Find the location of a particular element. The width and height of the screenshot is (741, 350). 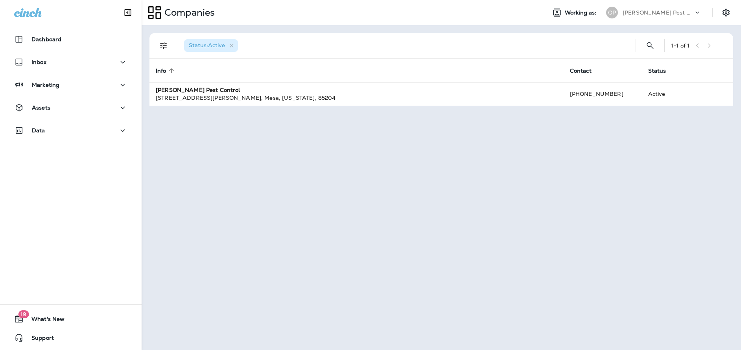

button: 19What's New is located at coordinates (71, 319).